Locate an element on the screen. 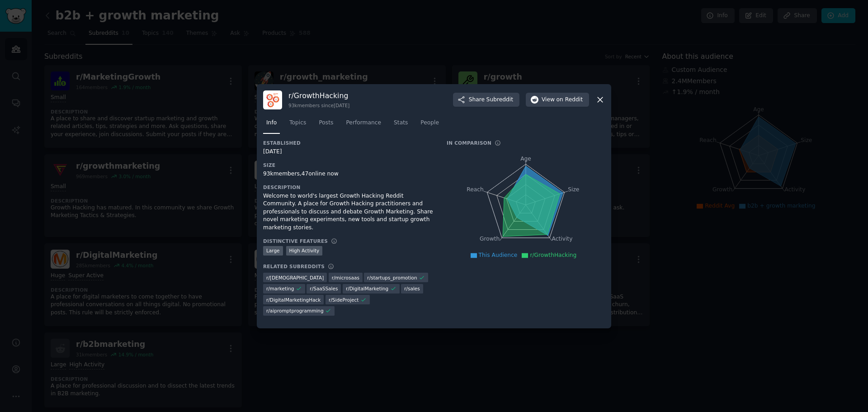 Image resolution: width=868 pixels, height=412 pixels. span: r/ SideProject is located at coordinates (344, 300).